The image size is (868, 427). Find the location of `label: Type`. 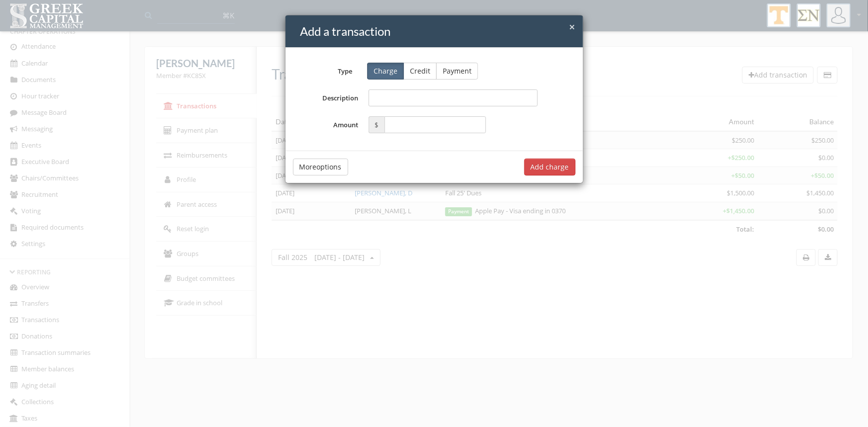

label: Type is located at coordinates (323, 69).